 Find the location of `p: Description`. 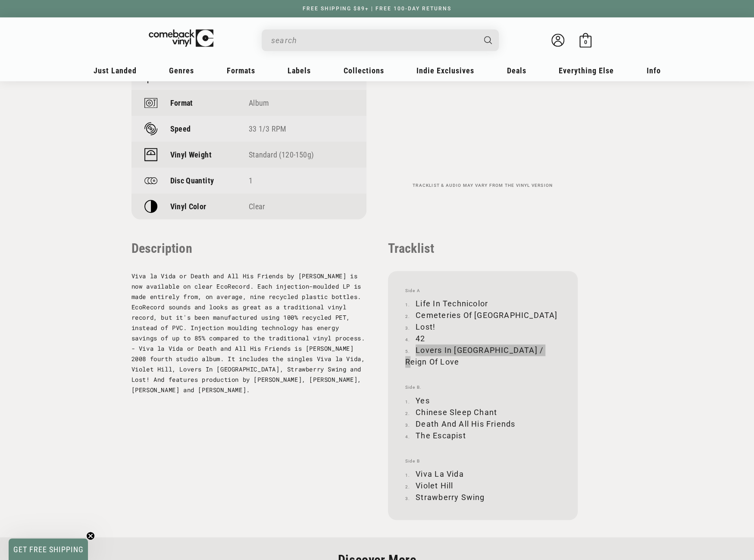

p: Description is located at coordinates (249, 248).